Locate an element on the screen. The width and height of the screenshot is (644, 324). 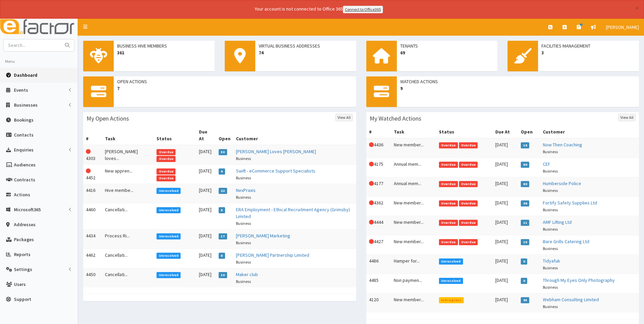
span: Open Actions is located at coordinates (235, 82).